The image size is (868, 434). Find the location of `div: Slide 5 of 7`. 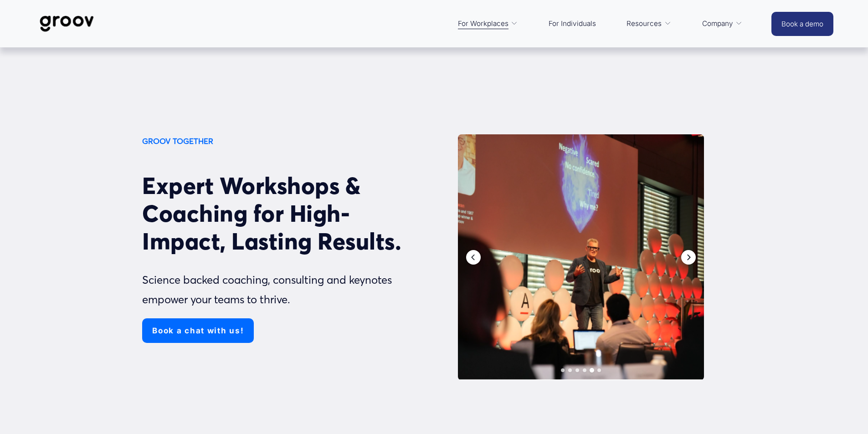

div: Slide 5 of 7 is located at coordinates (585, 370).